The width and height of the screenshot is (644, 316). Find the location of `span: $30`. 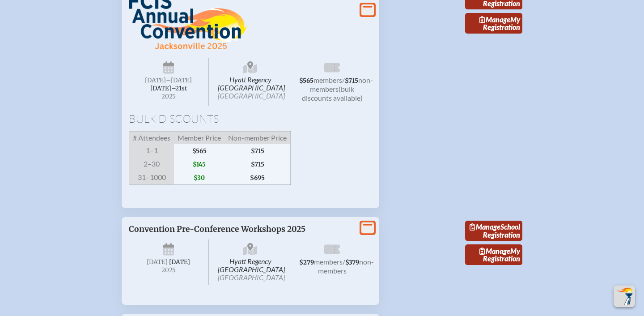

span: $30 is located at coordinates (199, 178).